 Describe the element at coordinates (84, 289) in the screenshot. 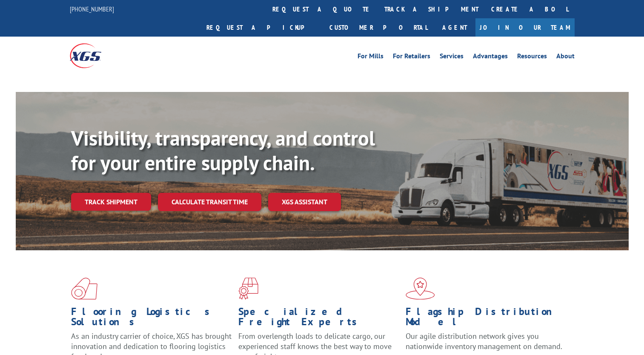

I see `img: xgs-icon-total-supply-chain-intelligence-red` at that location.